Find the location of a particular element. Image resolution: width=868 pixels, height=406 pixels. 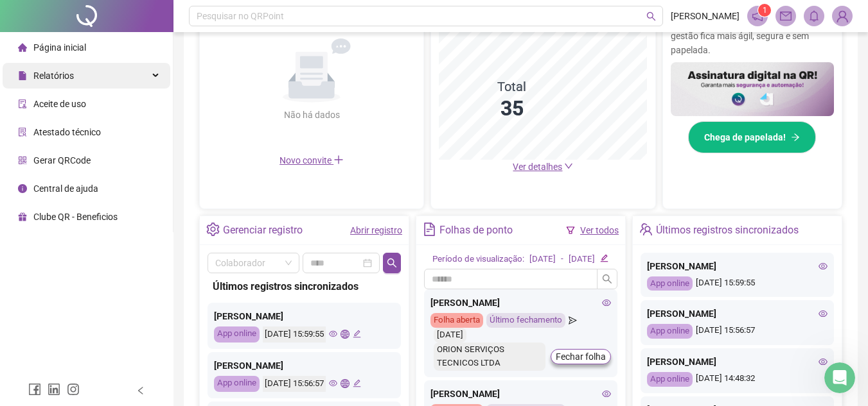

a: Ver detalhes down is located at coordinates (543, 167).